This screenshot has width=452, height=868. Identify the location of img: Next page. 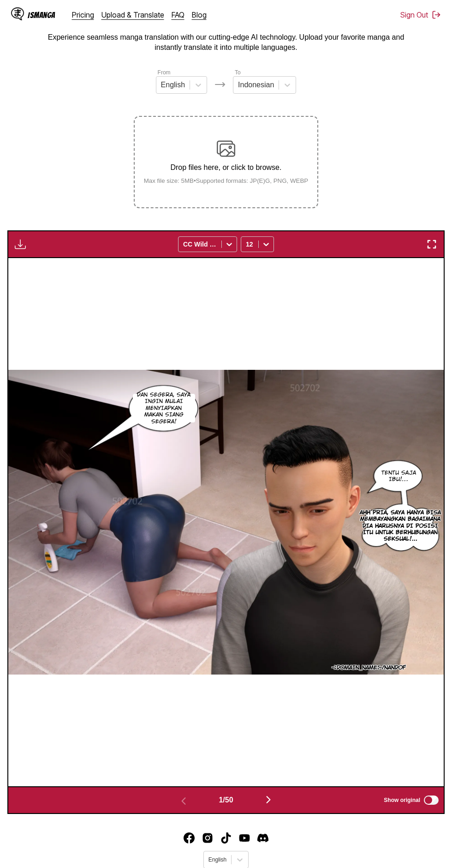
(269, 800).